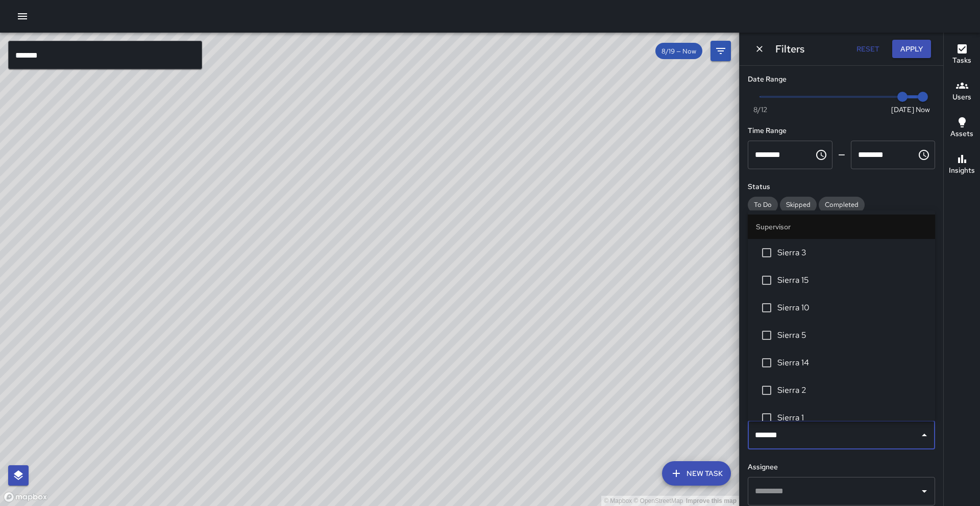  Describe the element at coordinates (962, 61) in the screenshot. I see `h6: Tasks` at that location.